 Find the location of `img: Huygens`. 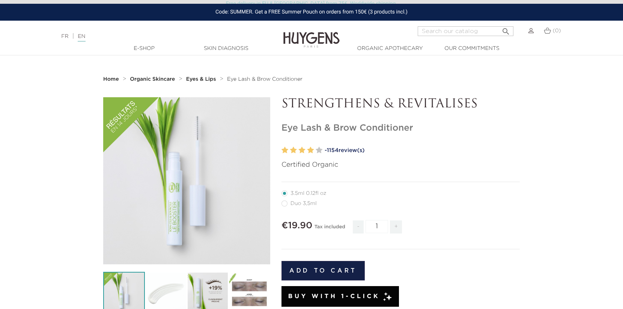

img: Huygens is located at coordinates (312, 34).